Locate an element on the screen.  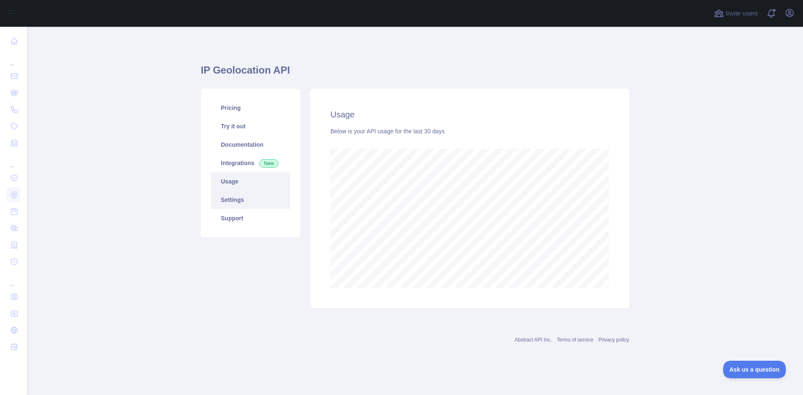
a: Abstract API Inc. is located at coordinates (533, 340).